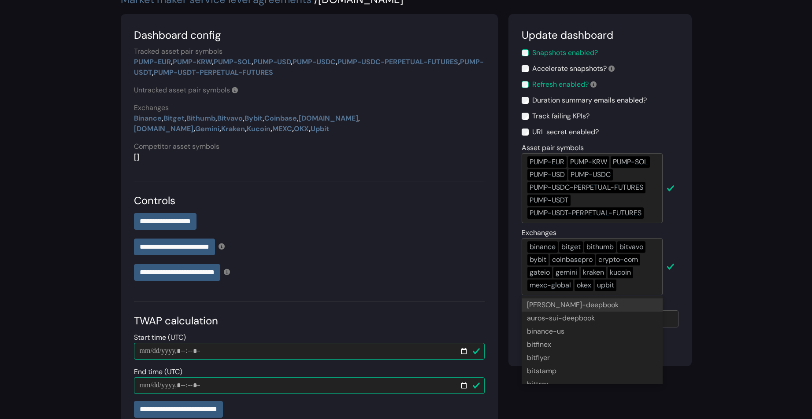 The height and width of the screenshot is (419, 812). Describe the element at coordinates (583, 285) in the screenshot. I see `div: okex` at that location.